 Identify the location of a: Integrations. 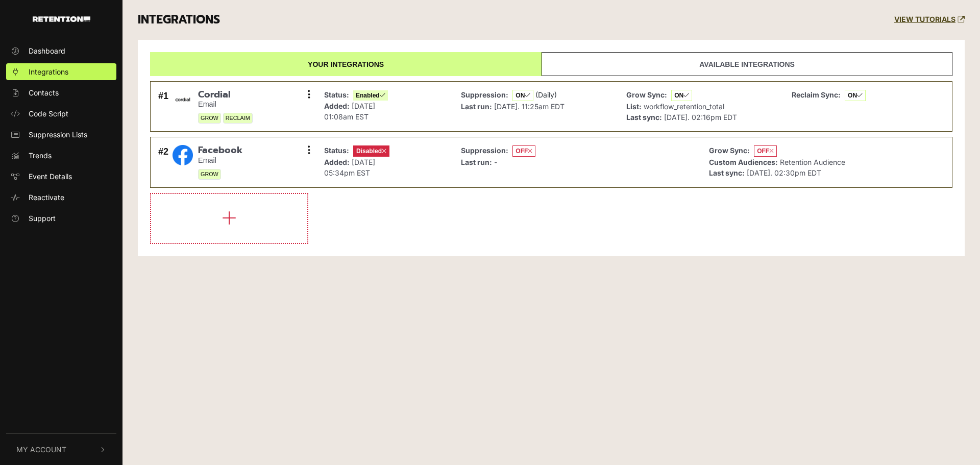
(61, 71).